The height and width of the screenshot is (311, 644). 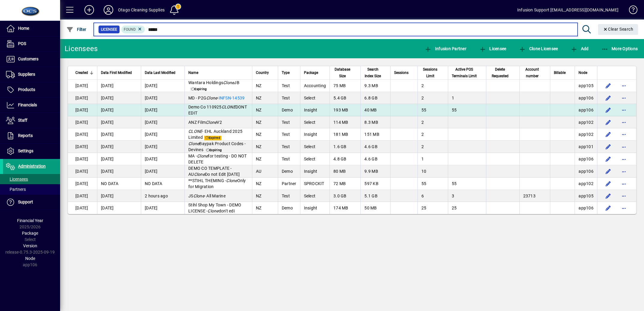 What do you see at coordinates (32, 151) in the screenshot?
I see `a: Settings` at bounding box center [32, 151].